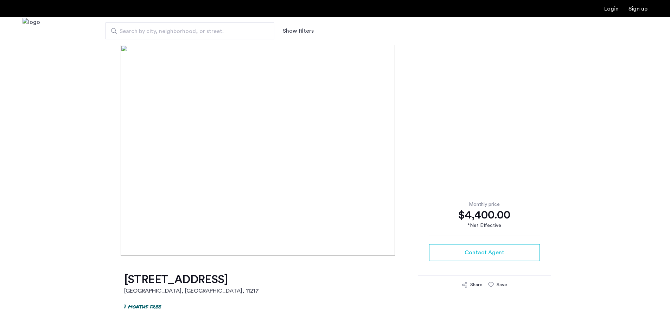  Describe the element at coordinates (484, 253) in the screenshot. I see `span: Contact Agent` at that location.